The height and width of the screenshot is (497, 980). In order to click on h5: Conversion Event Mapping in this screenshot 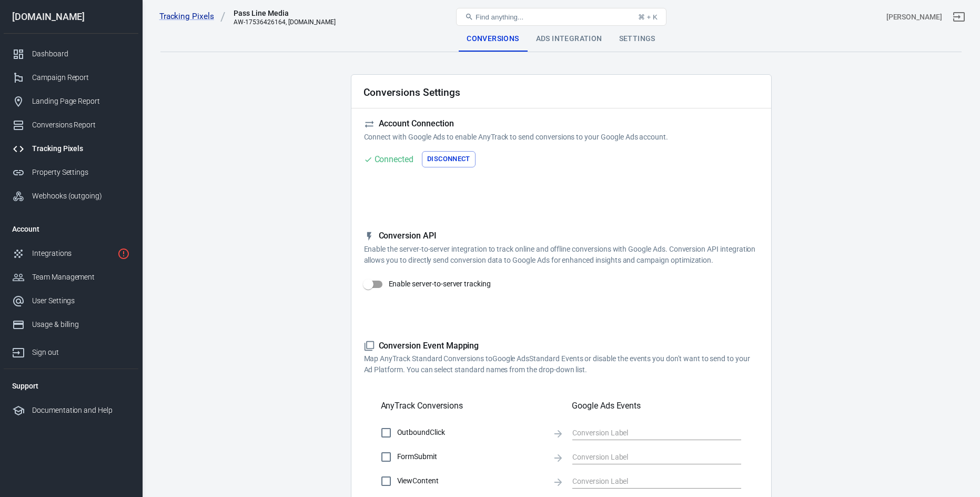, I will do `click(561, 346)`.